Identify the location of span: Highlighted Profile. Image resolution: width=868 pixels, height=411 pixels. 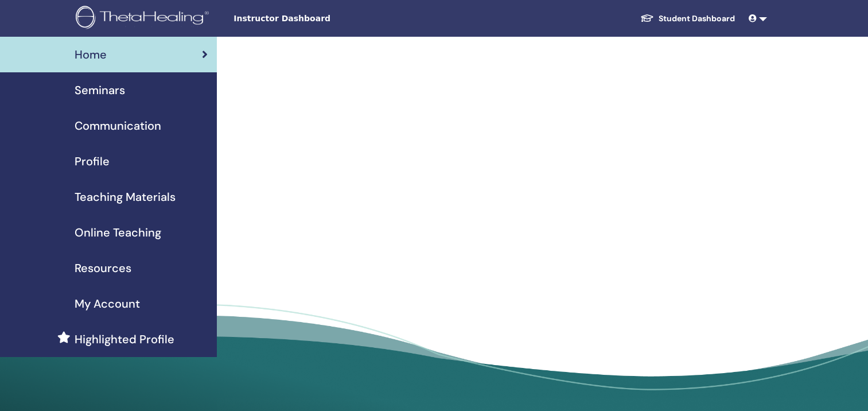
(125, 339).